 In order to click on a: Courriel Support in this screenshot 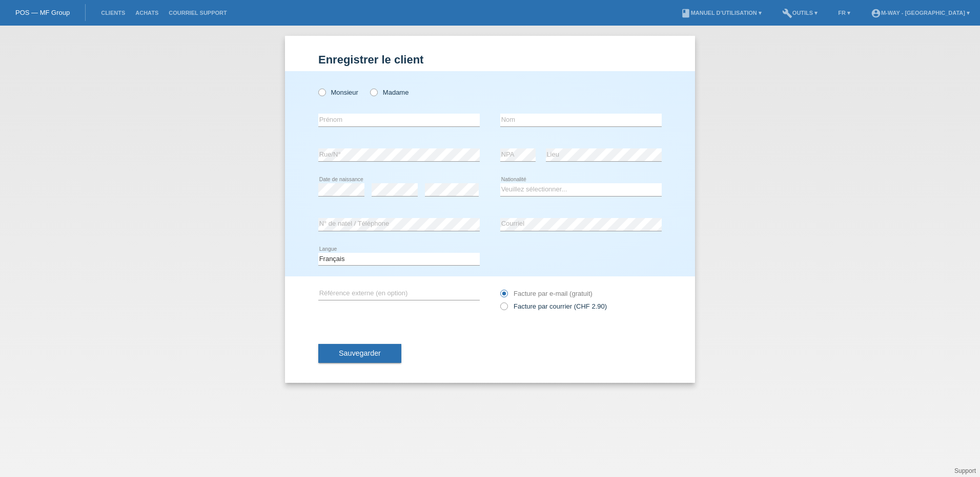, I will do `click(197, 13)`.